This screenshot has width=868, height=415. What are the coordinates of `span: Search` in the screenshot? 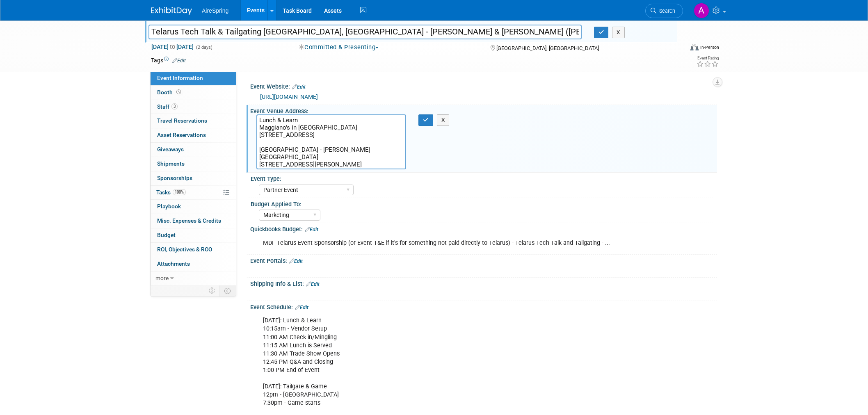 It's located at (666, 10).